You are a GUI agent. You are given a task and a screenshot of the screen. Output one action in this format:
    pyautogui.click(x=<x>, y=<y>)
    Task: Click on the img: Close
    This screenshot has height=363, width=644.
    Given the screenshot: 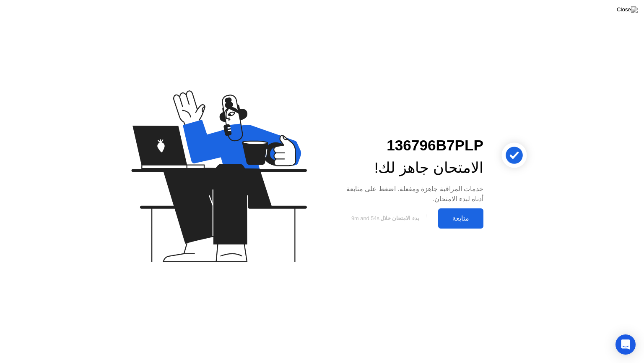 What is the action you would take?
    pyautogui.click(x=627, y=10)
    